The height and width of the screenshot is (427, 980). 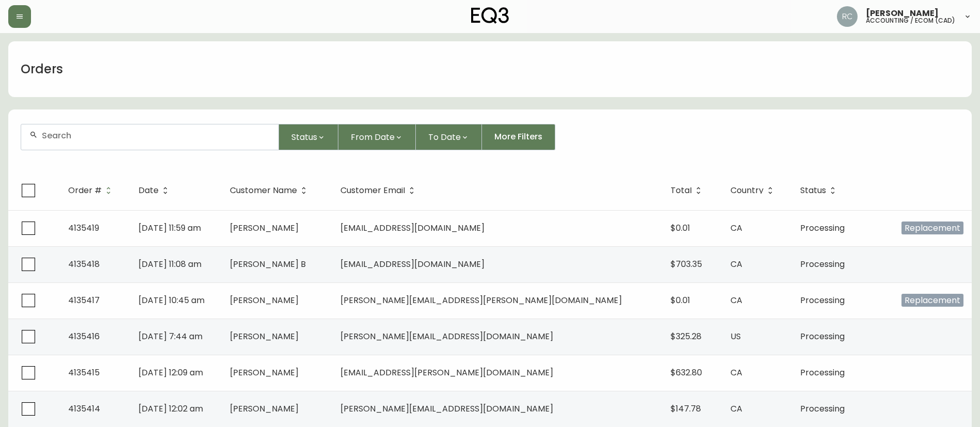 What do you see at coordinates (156, 135) in the screenshot?
I see `input: Search` at bounding box center [156, 135].